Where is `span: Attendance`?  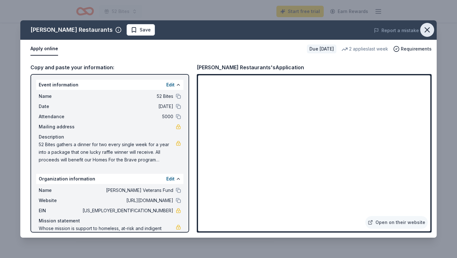
span: Attendance is located at coordinates (60, 117).